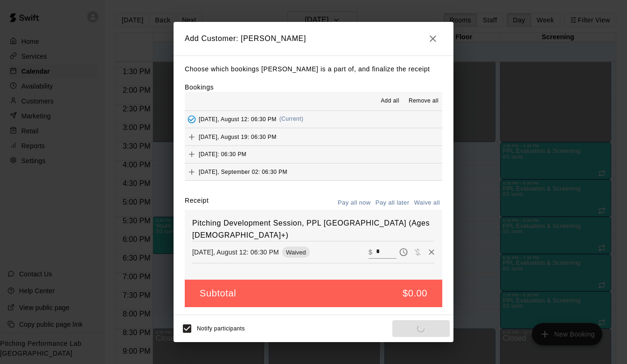  What do you see at coordinates (292, 119) in the screenshot?
I see `span: (Current)` at bounding box center [292, 119].